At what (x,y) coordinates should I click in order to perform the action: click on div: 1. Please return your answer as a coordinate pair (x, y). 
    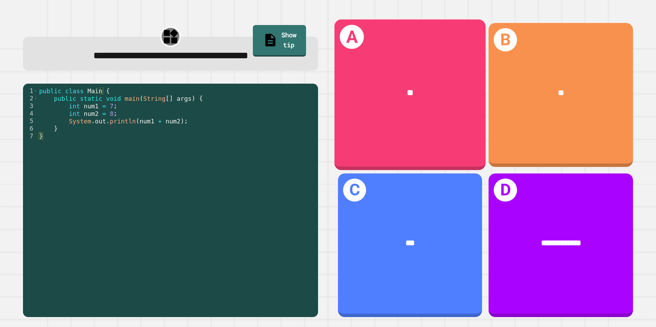
    Looking at the image, I should click on (30, 91).